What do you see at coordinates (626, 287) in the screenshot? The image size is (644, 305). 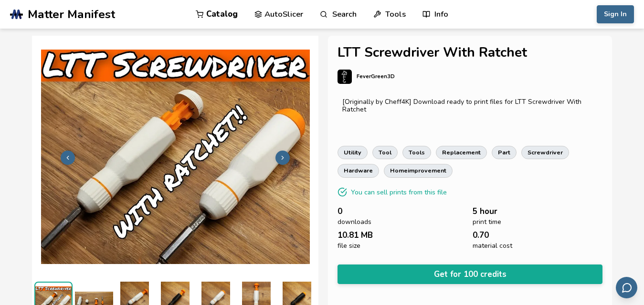 I see `button: Send feedback via email` at bounding box center [626, 287].